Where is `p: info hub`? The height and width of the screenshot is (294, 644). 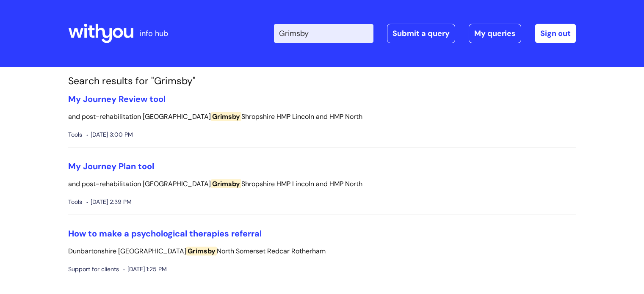 p: info hub is located at coordinates (154, 33).